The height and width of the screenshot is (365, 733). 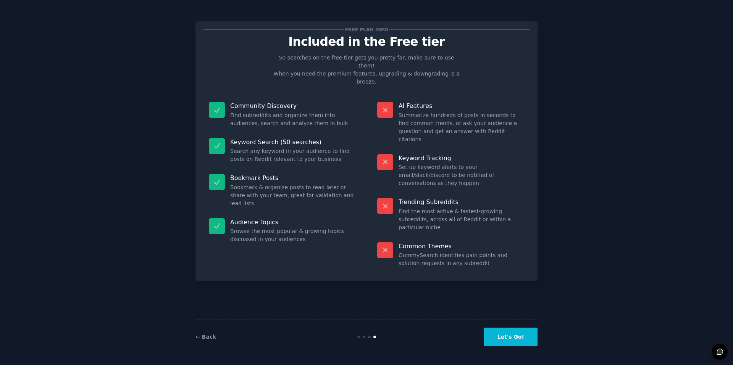 I want to click on p: Common Themes, so click(x=461, y=246).